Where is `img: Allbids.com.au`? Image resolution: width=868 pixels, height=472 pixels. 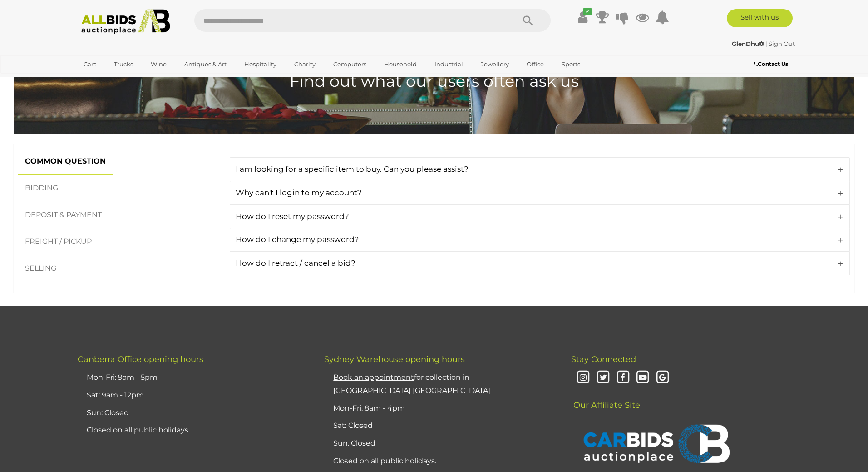
img: Allbids.com.au is located at coordinates (125, 22).